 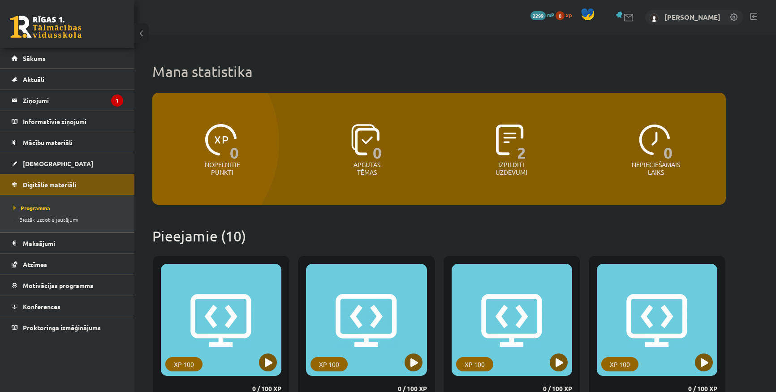 What do you see at coordinates (117, 100) in the screenshot?
I see `i: 1` at bounding box center [117, 100].